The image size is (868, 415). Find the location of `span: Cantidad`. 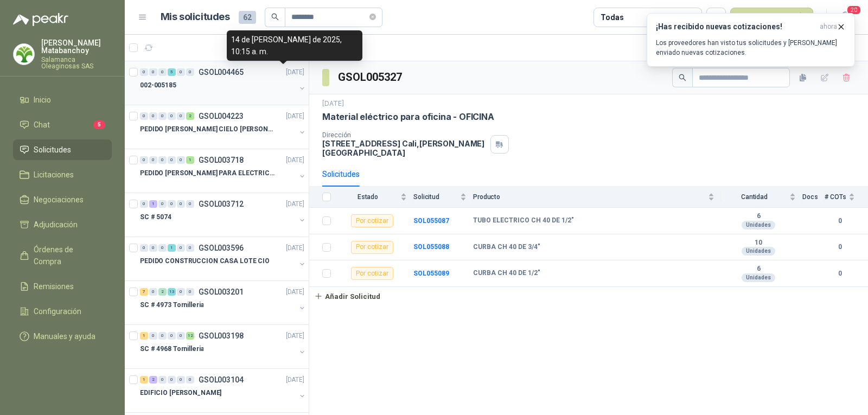

span: Cantidad is located at coordinates (754, 197).